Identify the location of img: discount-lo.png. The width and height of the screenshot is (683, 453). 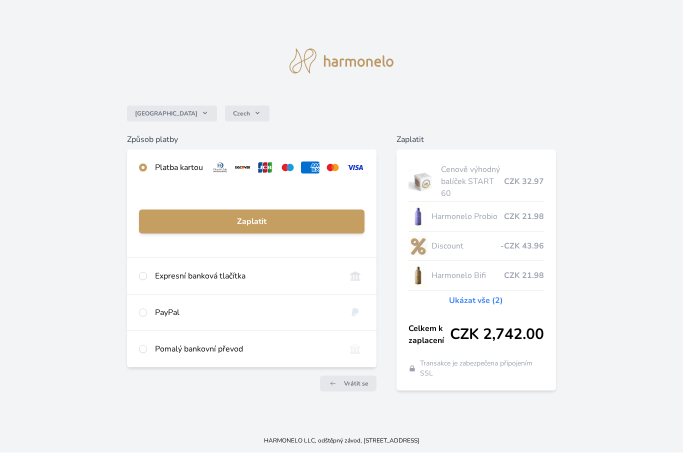
(418, 247).